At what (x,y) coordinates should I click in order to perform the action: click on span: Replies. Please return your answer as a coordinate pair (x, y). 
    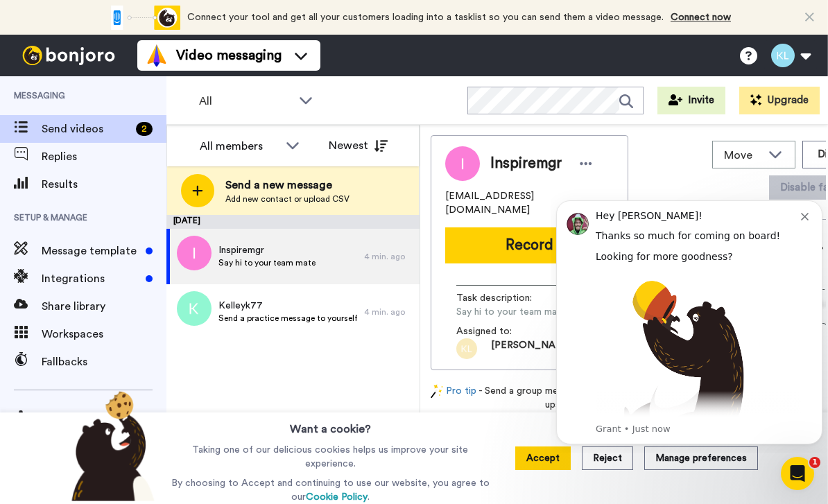
    Looking at the image, I should click on (104, 156).